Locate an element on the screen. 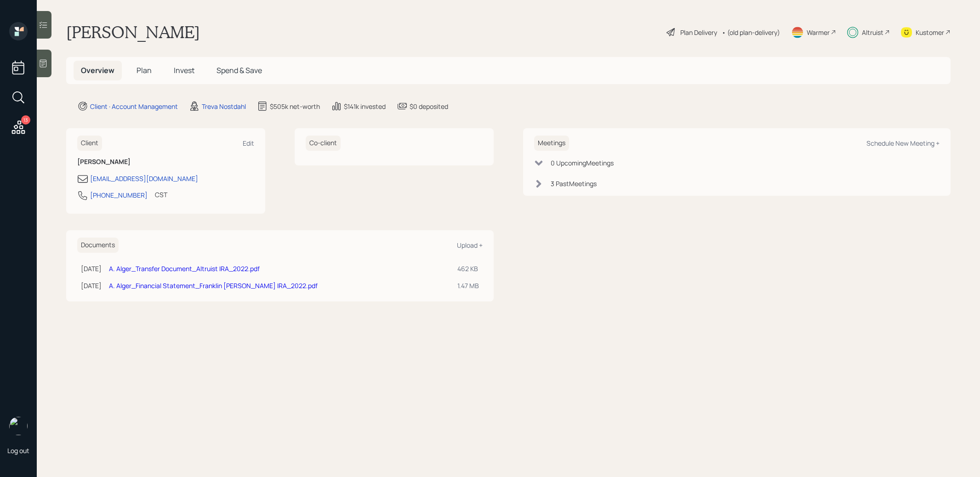 The image size is (980, 477). h6: Documents is located at coordinates (98, 245).